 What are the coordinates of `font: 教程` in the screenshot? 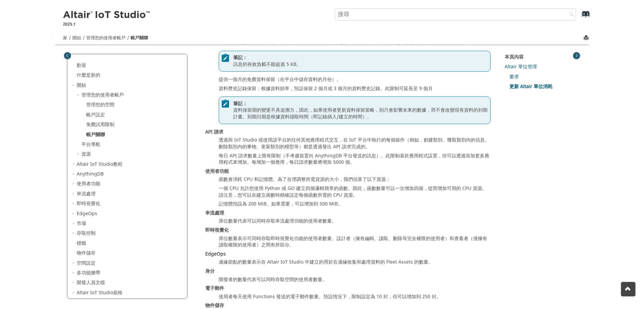 It's located at (117, 164).